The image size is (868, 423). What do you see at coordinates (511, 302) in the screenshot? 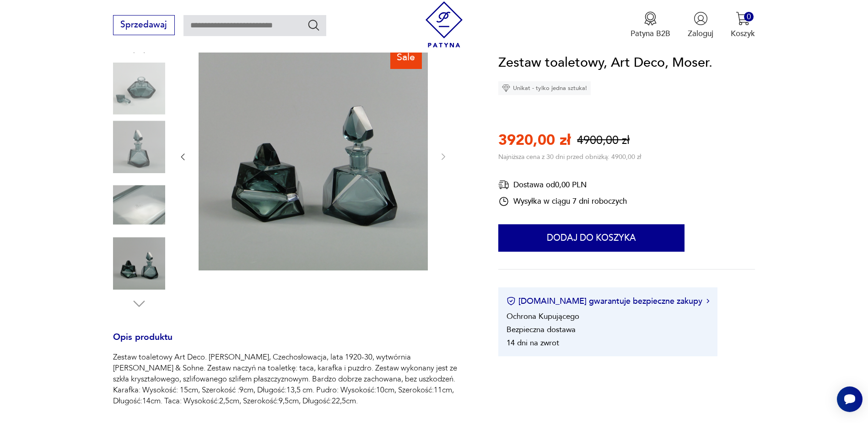
I see `img: Ikona certyfikatu` at bounding box center [511, 302].